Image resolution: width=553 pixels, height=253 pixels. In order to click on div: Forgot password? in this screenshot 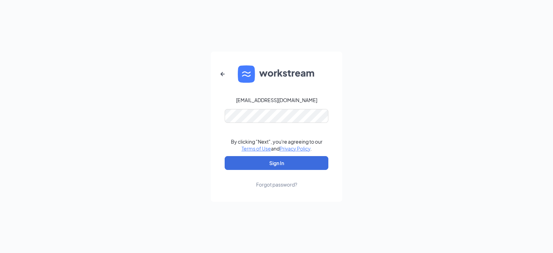, I will do `click(277, 184)`.